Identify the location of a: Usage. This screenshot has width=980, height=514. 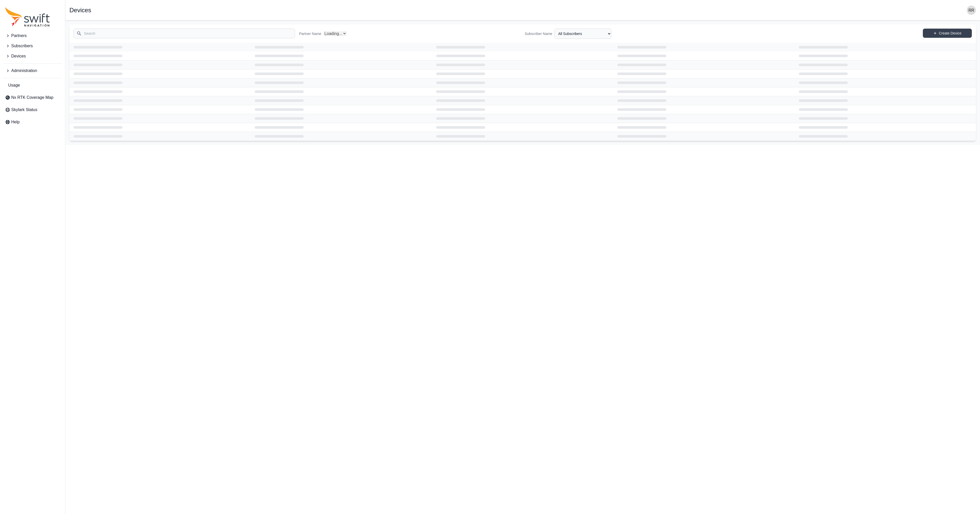
(32, 86).